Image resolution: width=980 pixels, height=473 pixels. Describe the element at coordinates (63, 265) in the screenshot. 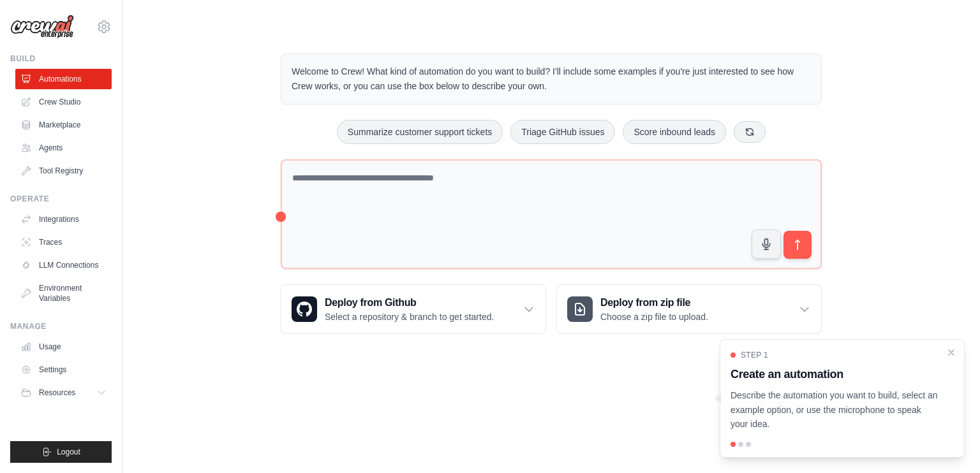

I see `a: LLM Connections` at that location.